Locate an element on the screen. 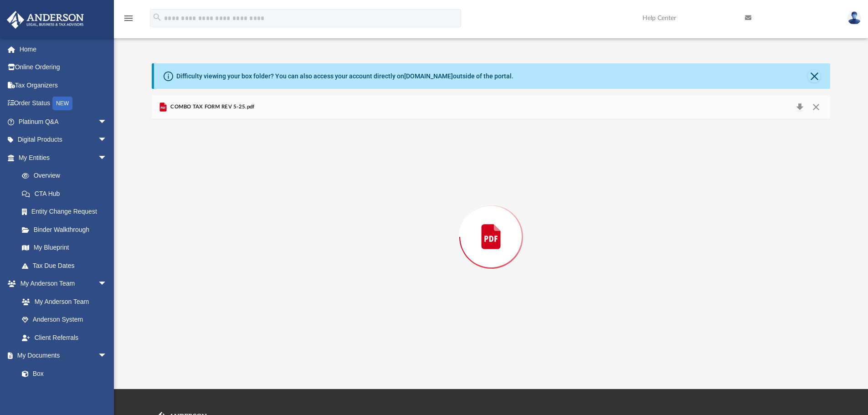 This screenshot has width=868, height=415. a: Online Ordering is located at coordinates (63, 67).